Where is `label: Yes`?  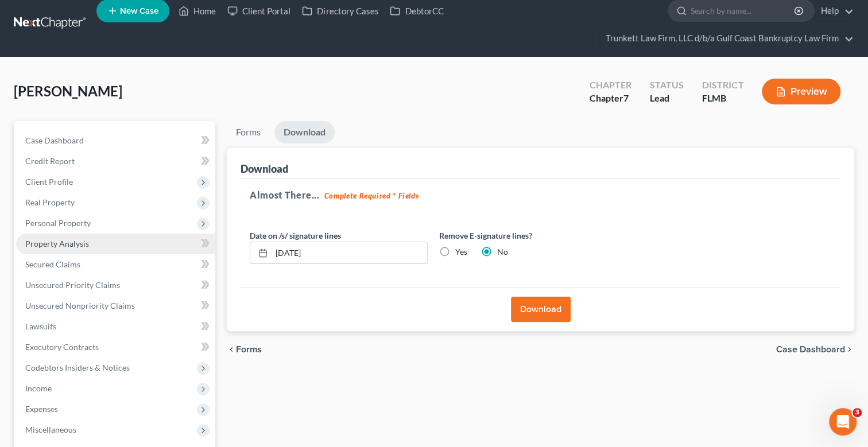 label: Yes is located at coordinates (461, 252).